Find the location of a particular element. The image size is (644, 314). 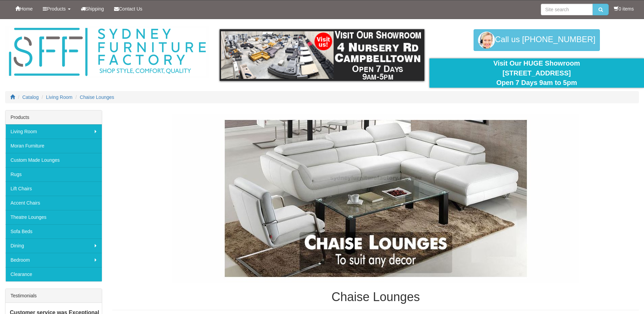

a: Sofa Beds is located at coordinates (53, 232).